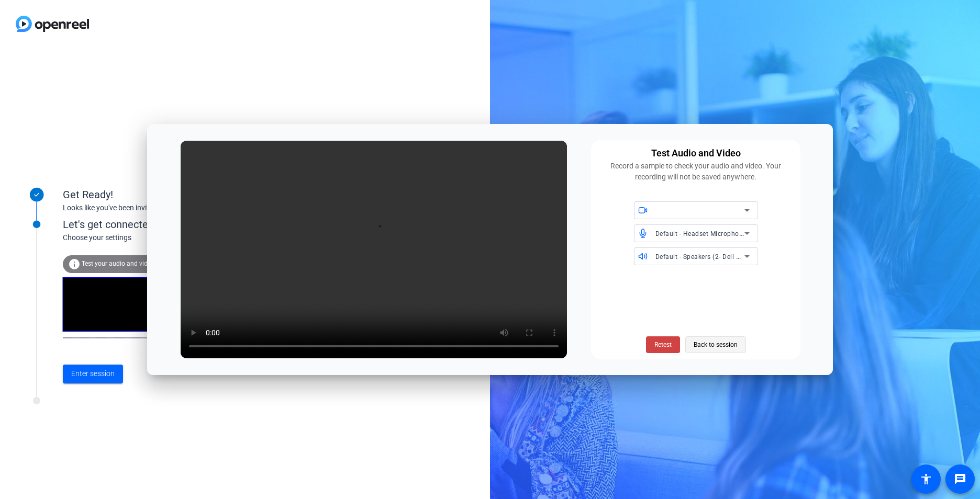 The image size is (980, 499). I want to click on button: Back to session, so click(716, 345).